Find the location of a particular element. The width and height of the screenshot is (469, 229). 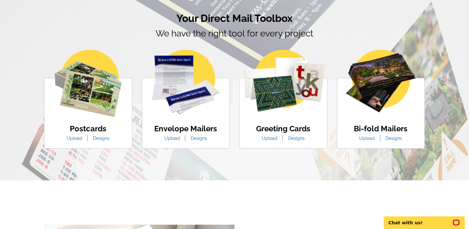

img: bio-fold-mailer.png is located at coordinates (380, 81).